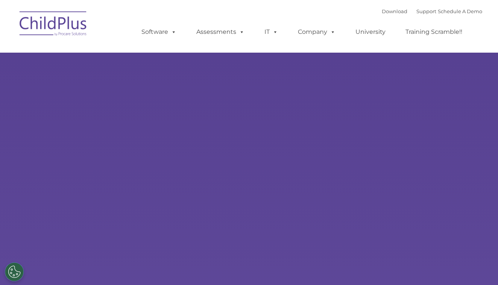 The height and width of the screenshot is (285, 498). I want to click on a: Company, so click(317, 32).